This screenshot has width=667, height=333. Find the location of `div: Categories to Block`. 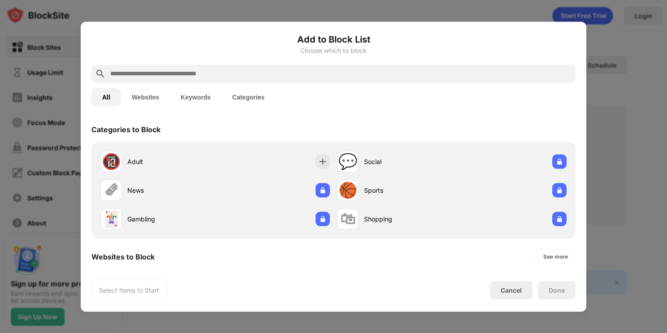

div: Categories to Block is located at coordinates (126, 129).